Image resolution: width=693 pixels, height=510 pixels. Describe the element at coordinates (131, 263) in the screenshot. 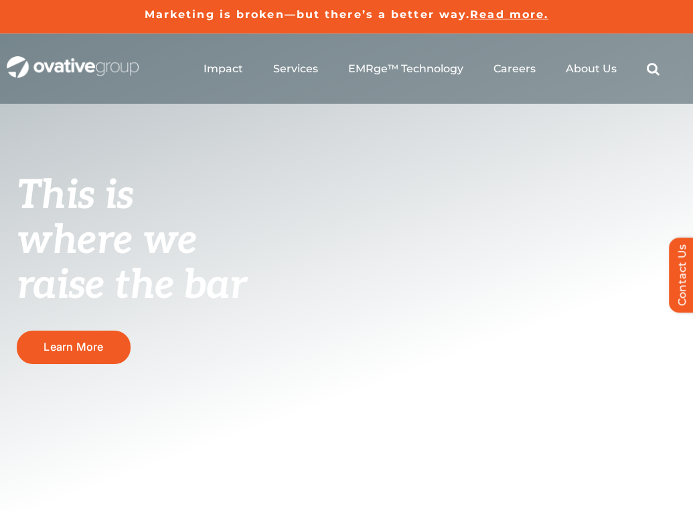

I see `span: where we raise the bar` at that location.